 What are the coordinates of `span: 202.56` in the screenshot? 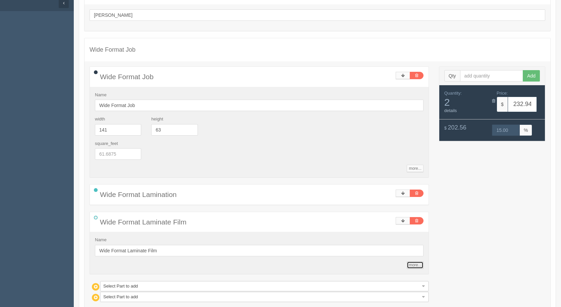 It's located at (457, 127).